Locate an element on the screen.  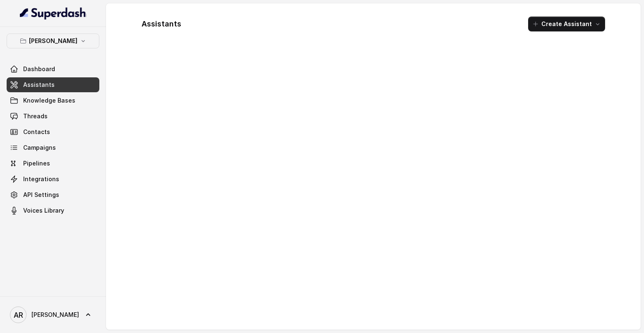
span: Dashboard is located at coordinates (39, 69).